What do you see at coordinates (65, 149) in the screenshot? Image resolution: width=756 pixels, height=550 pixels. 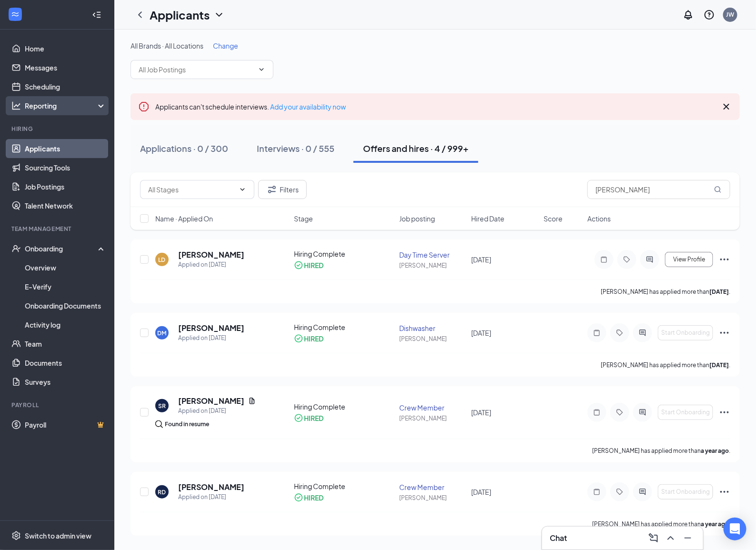 I see `a: Applicants` at bounding box center [65, 149].